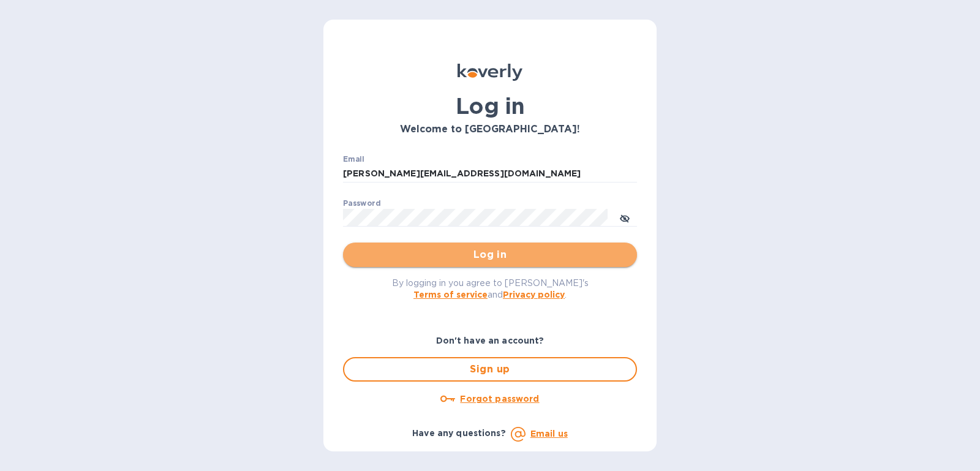 The width and height of the screenshot is (980, 471). I want to click on u: Forgot password, so click(499, 399).